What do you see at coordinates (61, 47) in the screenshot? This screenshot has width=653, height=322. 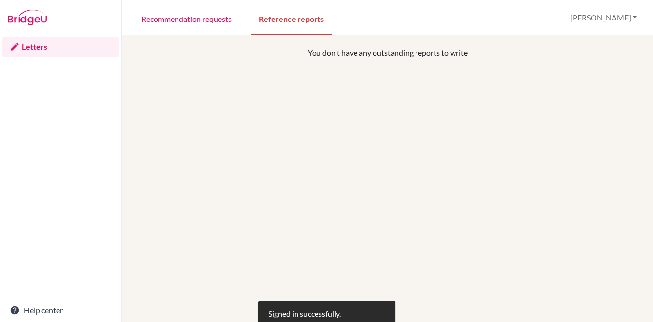 I see `a: Letters` at bounding box center [61, 47].